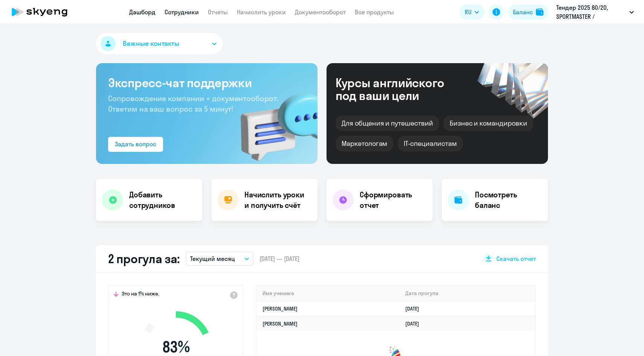 The height and width of the screenshot is (356, 644). I want to click on div: Курсы английского под ваши цели, so click(400, 89).